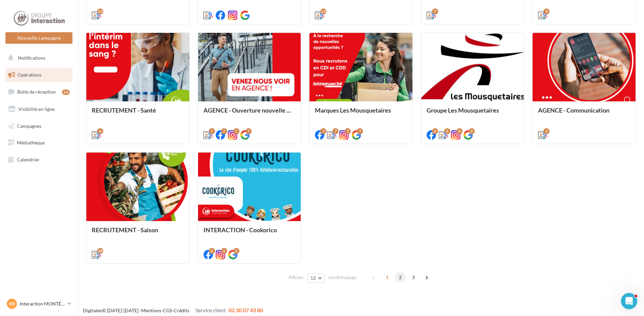 Image resolution: width=644 pixels, height=316 pixels. What do you see at coordinates (313, 278) in the screenshot?
I see `span: 12` at bounding box center [313, 278].